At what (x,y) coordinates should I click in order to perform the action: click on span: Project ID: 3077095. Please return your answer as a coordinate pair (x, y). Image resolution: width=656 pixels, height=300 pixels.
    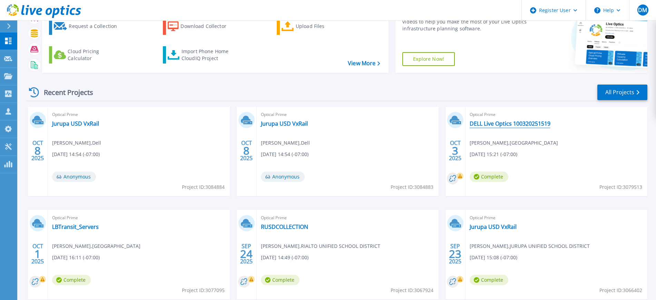
    Looking at the image, I should click on (203, 290).